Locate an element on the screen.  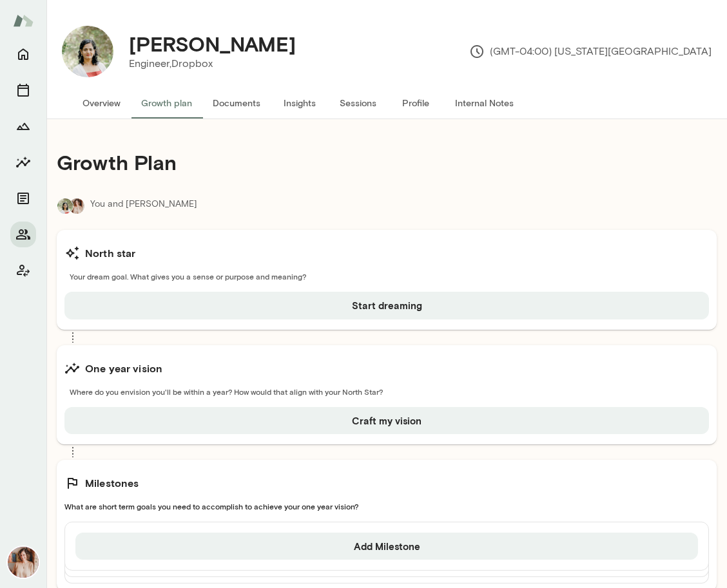
button: Overview is located at coordinates (101, 103).